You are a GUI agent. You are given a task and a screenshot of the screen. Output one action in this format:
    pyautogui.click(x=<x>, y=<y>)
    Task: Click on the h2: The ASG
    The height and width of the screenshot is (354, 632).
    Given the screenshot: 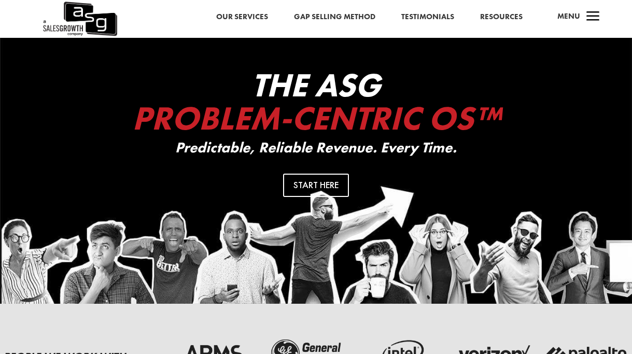 What is the action you would take?
    pyautogui.click(x=316, y=104)
    